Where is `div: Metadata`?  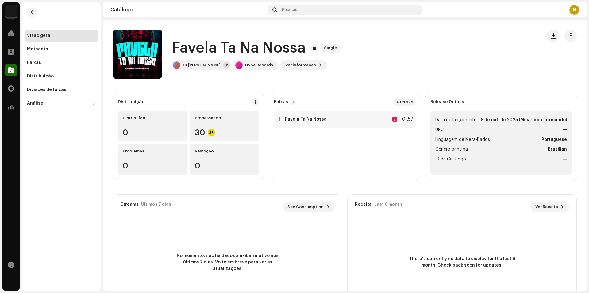 div: Metadata is located at coordinates (37, 49).